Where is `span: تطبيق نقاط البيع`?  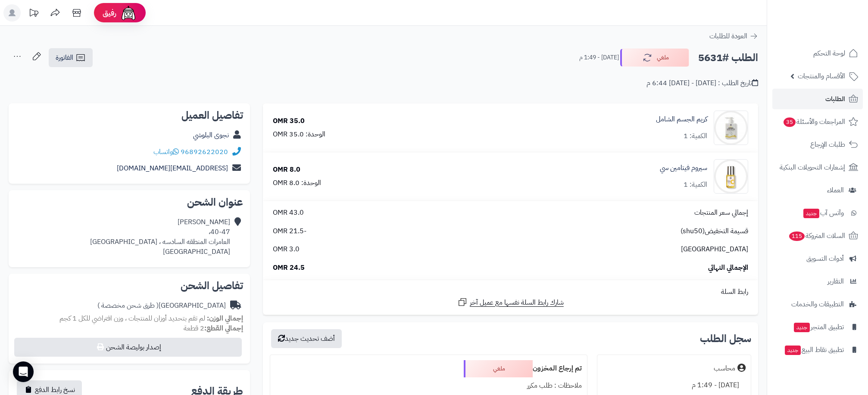
span: تطبيق نقاط البيع is located at coordinates (814, 350).